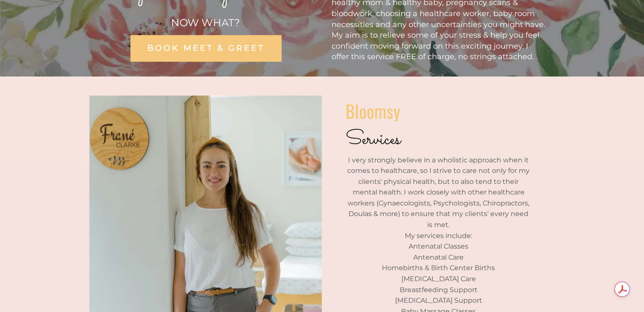 Image resolution: width=644 pixels, height=312 pixels. I want to click on a: BOOK MEET & GREET, so click(205, 48).